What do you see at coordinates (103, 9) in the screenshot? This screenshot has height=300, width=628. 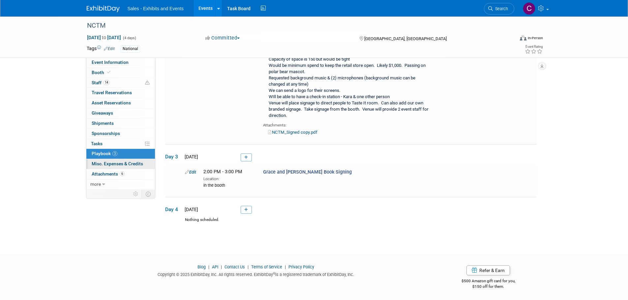 I see `img: ExhibitDay` at bounding box center [103, 9].